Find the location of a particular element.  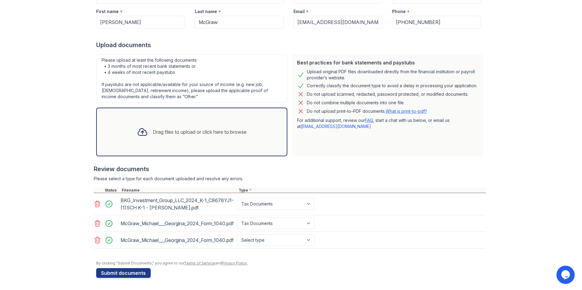

div: Filename is located at coordinates (179, 191).